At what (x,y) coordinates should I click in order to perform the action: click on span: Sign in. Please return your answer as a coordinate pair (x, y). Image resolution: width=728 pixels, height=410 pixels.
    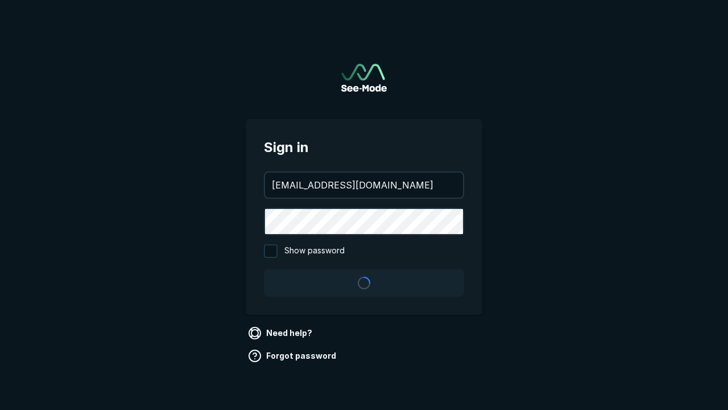
    Looking at the image, I should click on (364, 147).